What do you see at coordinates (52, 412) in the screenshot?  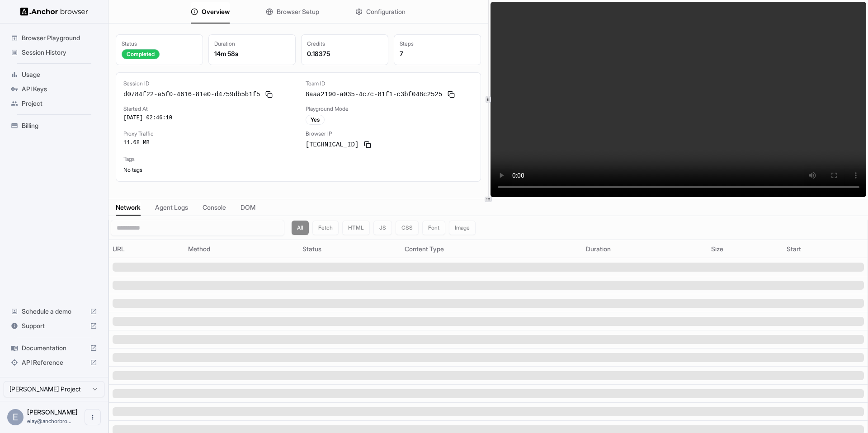 I see `span: Elay Gelbart` at bounding box center [52, 412].